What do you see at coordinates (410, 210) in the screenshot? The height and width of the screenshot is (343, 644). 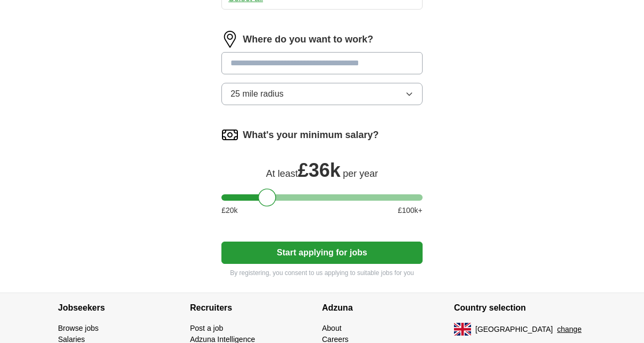 I see `span: £ 100 k+` at bounding box center [410, 210].